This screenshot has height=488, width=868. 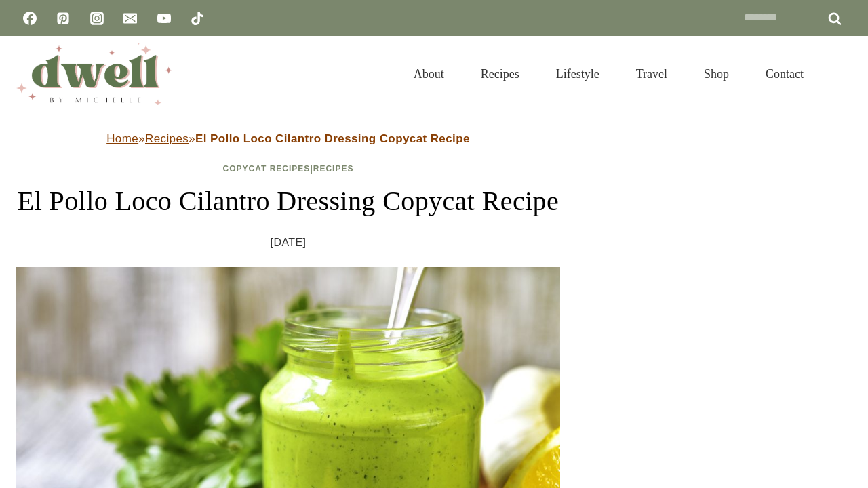 I want to click on a: Contact, so click(x=784, y=74).